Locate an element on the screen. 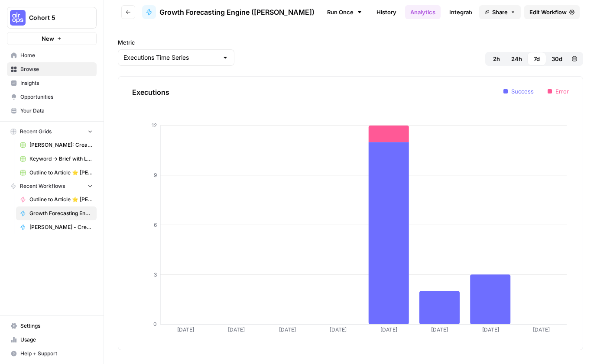  button: Workspace: Cohort 5 is located at coordinates (52, 18).